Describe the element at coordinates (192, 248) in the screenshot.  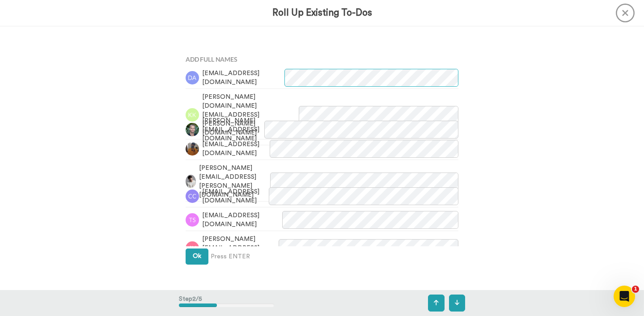
I see `img: av.png` at that location.